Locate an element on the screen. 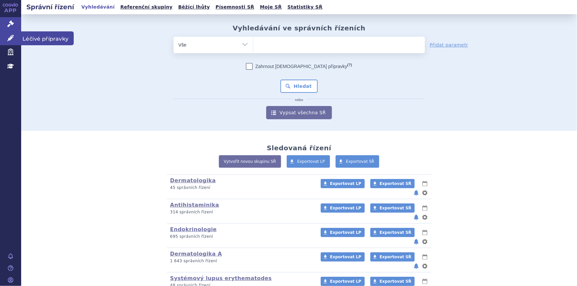 This screenshot has width=577, height=286. h2: Sledovaná řízení is located at coordinates (299, 148).